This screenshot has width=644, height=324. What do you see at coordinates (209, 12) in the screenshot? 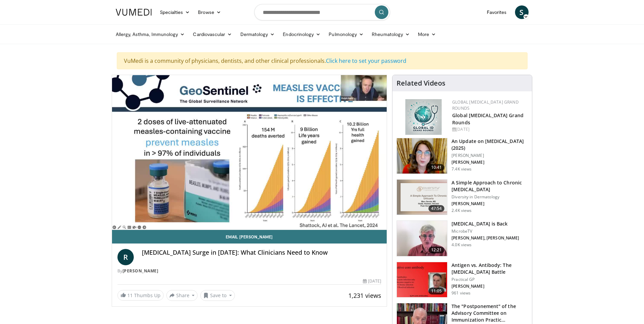
I see `a: Browse` at bounding box center [209, 12].